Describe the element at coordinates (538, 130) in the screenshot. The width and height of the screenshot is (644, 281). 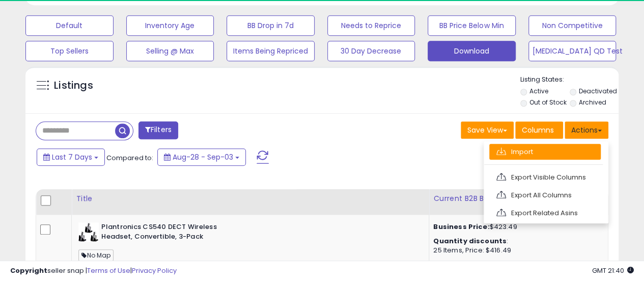
I see `span: Columns` at that location.